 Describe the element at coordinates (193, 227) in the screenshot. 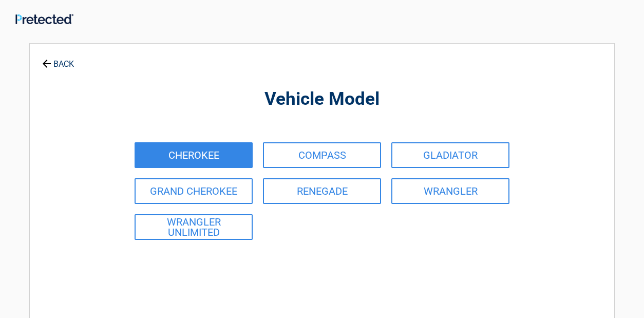

I see `a: WRANGLER UNLIMITED` at that location.